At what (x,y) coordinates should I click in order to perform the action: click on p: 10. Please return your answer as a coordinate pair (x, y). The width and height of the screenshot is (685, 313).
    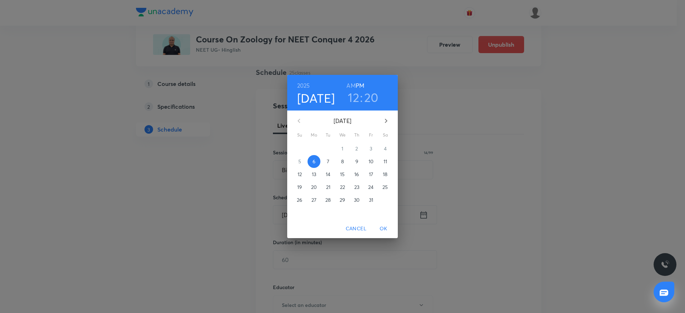
    Looking at the image, I should click on (371, 162).